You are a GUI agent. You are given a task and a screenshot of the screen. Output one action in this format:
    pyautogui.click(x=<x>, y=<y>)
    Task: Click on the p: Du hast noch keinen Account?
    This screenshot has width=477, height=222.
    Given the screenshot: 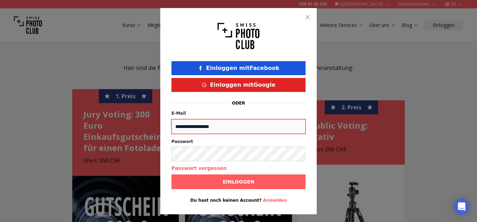 What is the action you would take?
    pyautogui.click(x=239, y=200)
    